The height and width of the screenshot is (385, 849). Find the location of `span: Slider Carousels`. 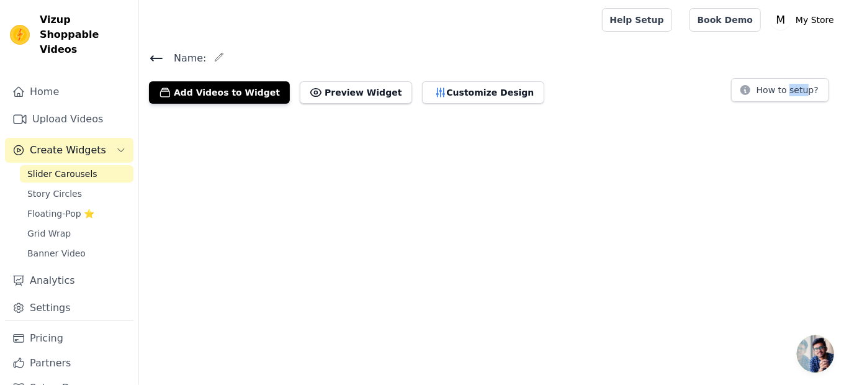

span: Slider Carousels is located at coordinates (62, 174).